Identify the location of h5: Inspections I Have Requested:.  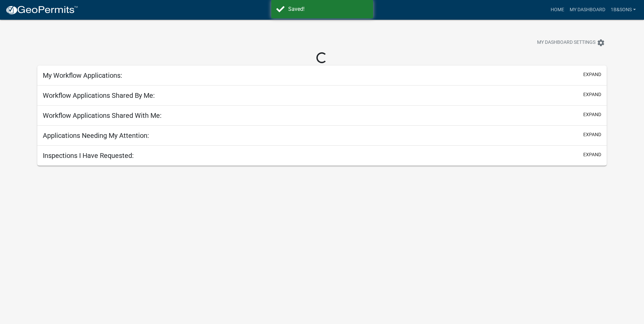
(88, 155).